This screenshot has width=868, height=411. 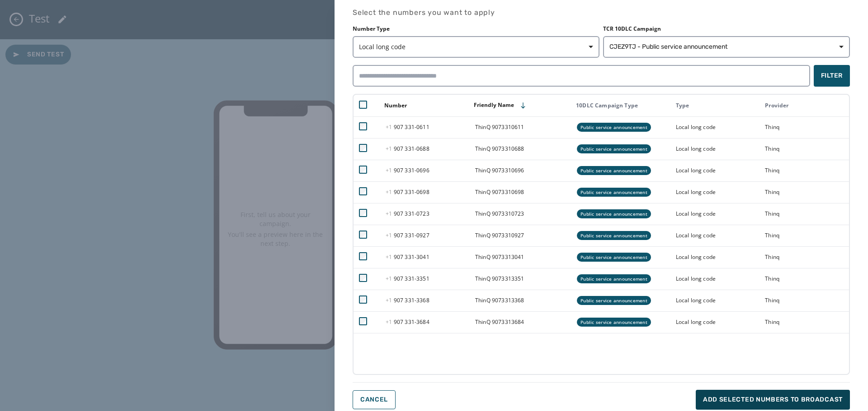 What do you see at coordinates (407, 149) in the screenshot?
I see `span: 907 331 - 0688` at bounding box center [407, 149].